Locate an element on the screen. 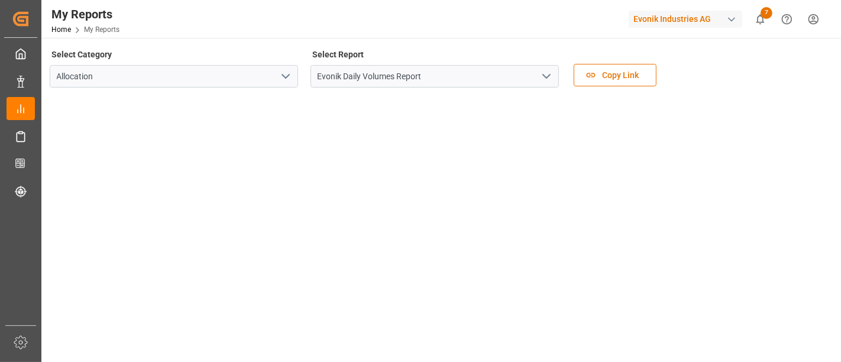 The height and width of the screenshot is (362, 841). button: Evonik Industries AG is located at coordinates (688, 19).